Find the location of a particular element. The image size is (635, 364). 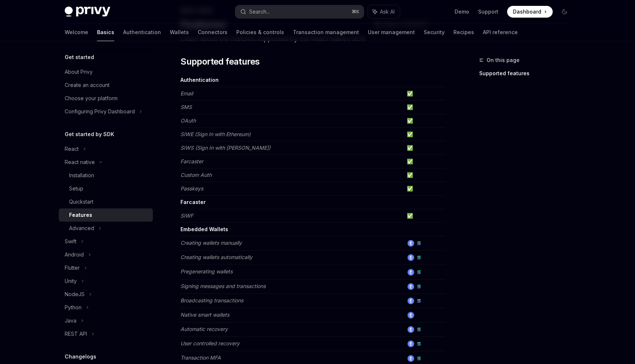

a: Support is located at coordinates (488, 12).